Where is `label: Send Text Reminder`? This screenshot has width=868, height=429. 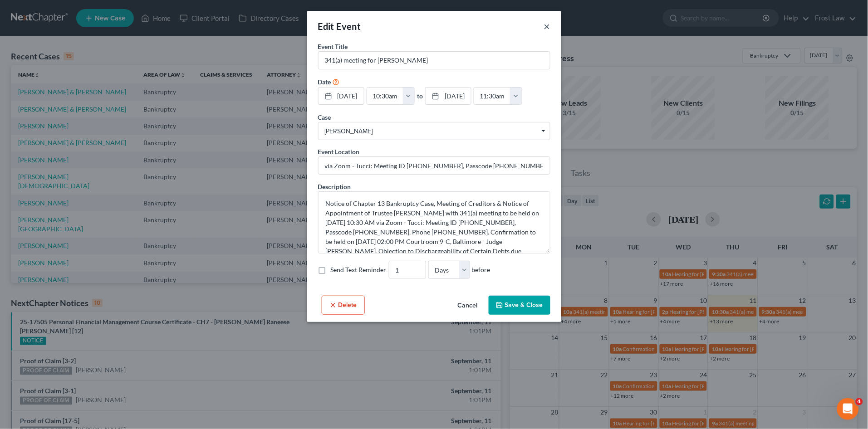
label: Send Text Reminder is located at coordinates (358, 270).